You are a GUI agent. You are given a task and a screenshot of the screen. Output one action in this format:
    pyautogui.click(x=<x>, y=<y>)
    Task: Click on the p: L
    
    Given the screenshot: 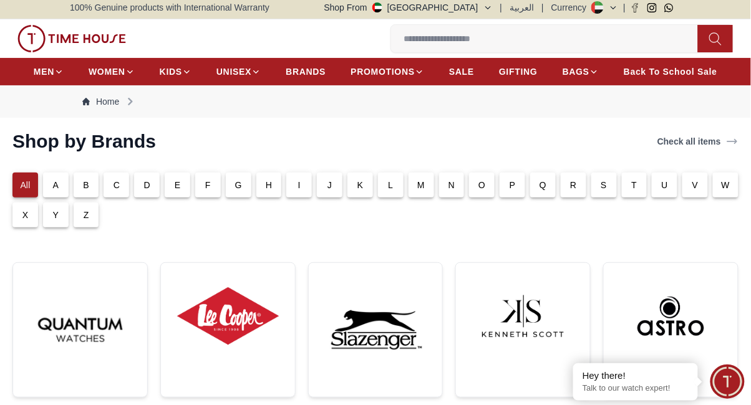 What is the action you would take?
    pyautogui.click(x=391, y=185)
    